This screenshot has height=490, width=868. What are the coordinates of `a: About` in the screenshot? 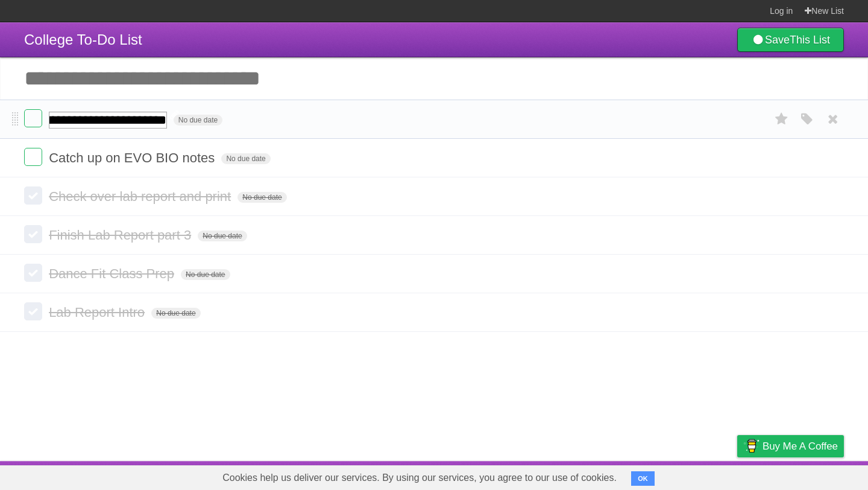 It's located at (589, 475).